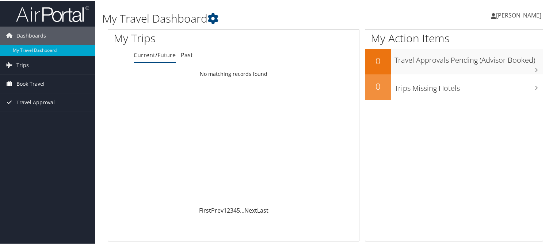 Image resolution: width=553 pixels, height=244 pixels. What do you see at coordinates (31, 35) in the screenshot?
I see `span: Dashboards` at bounding box center [31, 35].